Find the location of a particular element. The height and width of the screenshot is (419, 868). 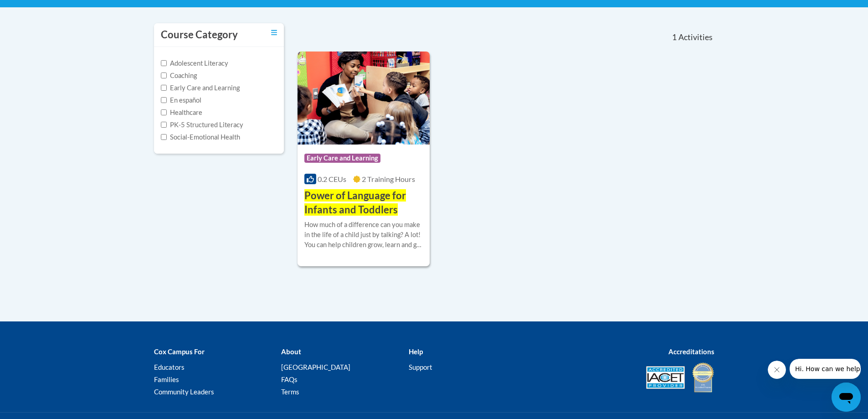

span: Activities is located at coordinates (695, 37).